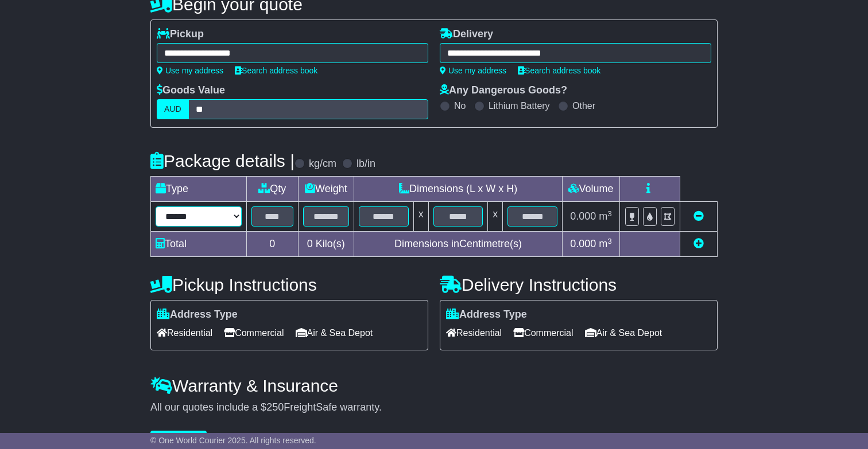  Describe the element at coordinates (591, 189) in the screenshot. I see `td: Volume` at that location.